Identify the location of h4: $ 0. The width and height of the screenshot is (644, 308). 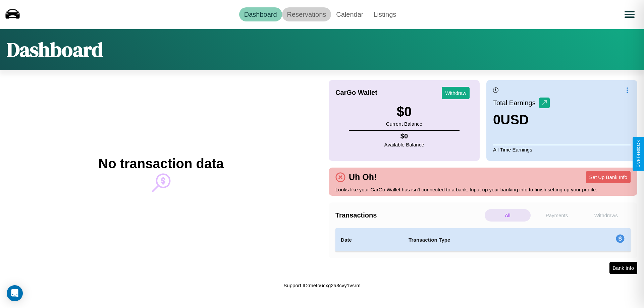
(404, 136).